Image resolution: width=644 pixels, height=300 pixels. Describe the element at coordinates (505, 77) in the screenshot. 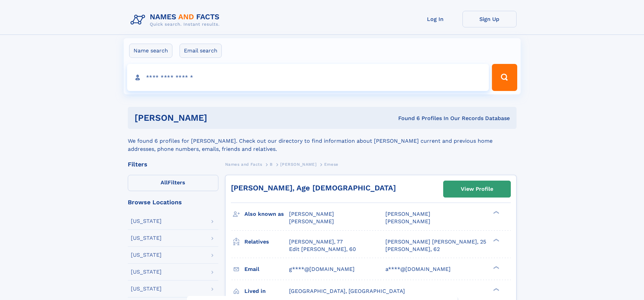

I see `button: Search Button` at that location.